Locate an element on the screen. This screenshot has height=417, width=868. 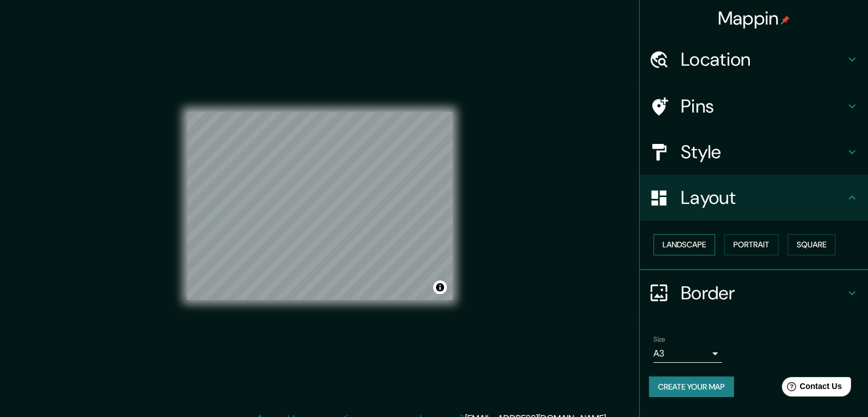
button: Create your map is located at coordinates (691, 386).